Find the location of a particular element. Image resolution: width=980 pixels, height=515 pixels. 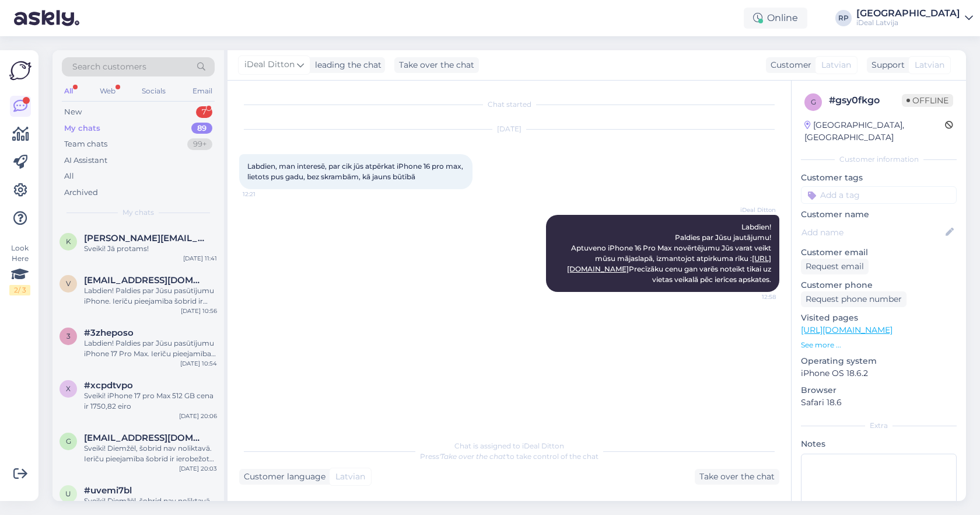

span: x is located at coordinates (68, 388).